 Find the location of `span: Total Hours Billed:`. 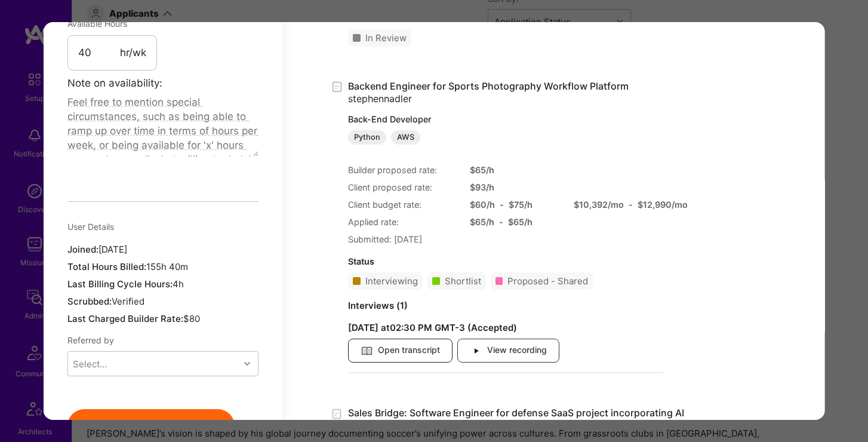

span: Total Hours Billed: is located at coordinates (107, 266).